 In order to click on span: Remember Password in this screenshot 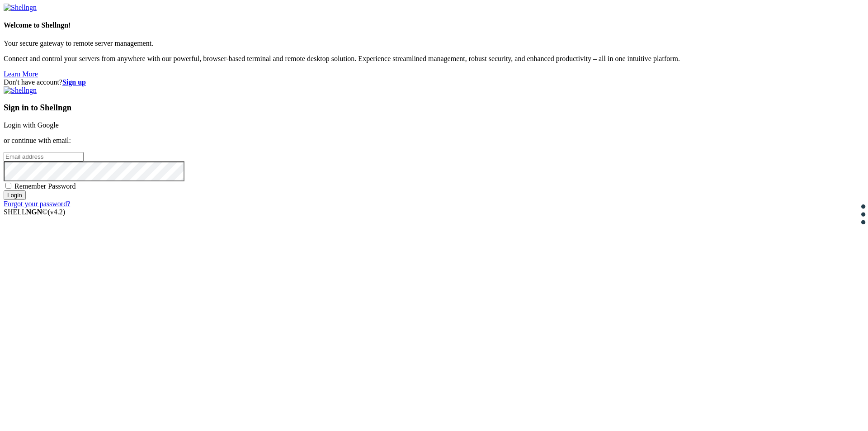, I will do `click(46, 186)`.